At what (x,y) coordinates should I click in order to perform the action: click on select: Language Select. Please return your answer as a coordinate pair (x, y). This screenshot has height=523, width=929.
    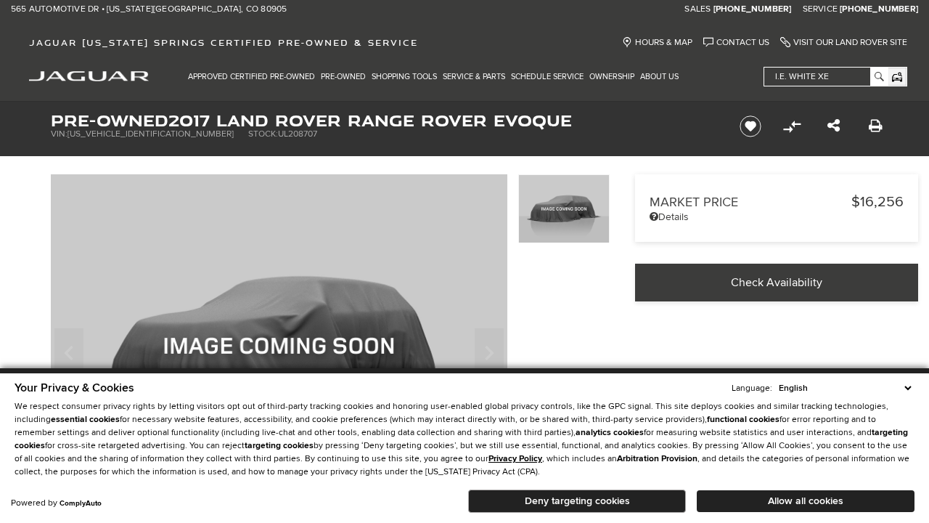
    Looking at the image, I should click on (845, 388).